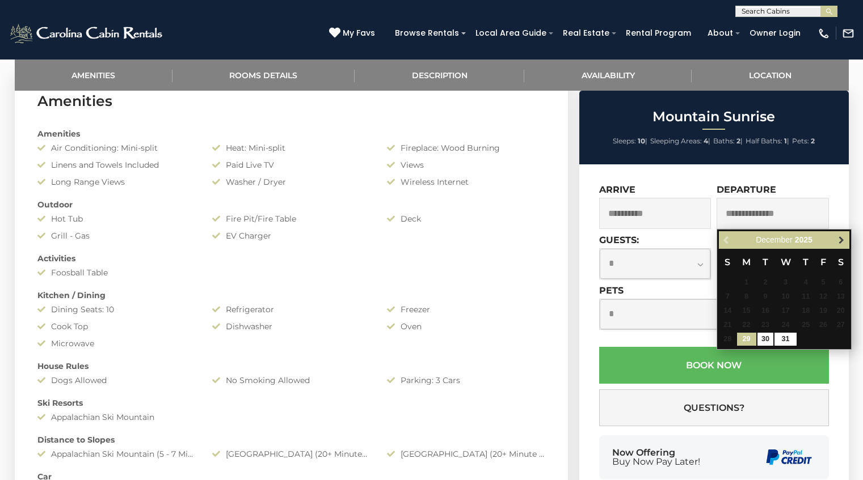  Describe the element at coordinates (658, 33) in the screenshot. I see `a: Rental Program` at that location.